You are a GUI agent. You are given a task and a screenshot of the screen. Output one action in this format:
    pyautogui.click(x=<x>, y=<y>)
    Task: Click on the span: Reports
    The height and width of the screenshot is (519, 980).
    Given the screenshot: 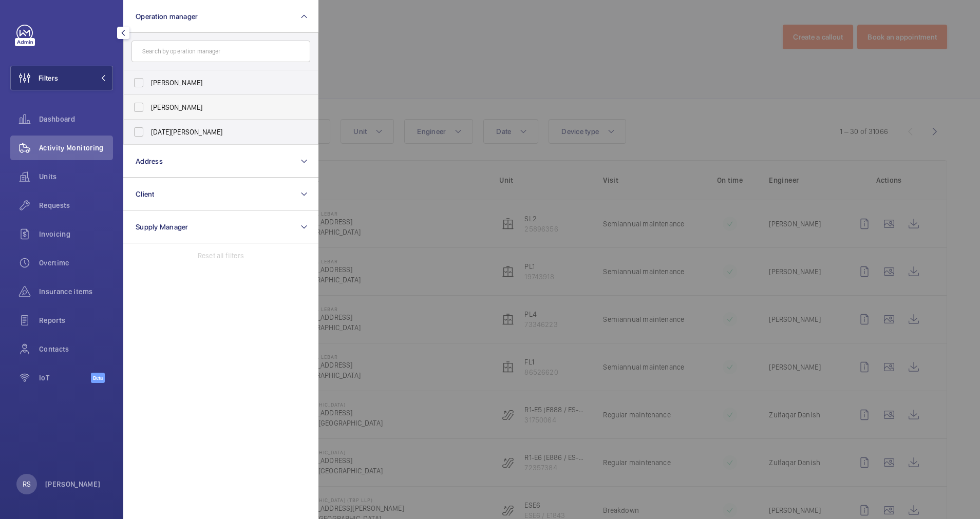 What is the action you would take?
    pyautogui.click(x=76, y=321)
    